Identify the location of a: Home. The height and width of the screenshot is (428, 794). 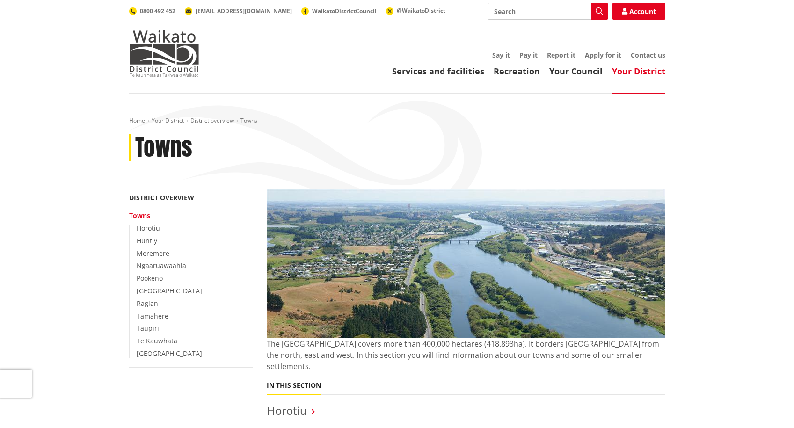
(137, 120).